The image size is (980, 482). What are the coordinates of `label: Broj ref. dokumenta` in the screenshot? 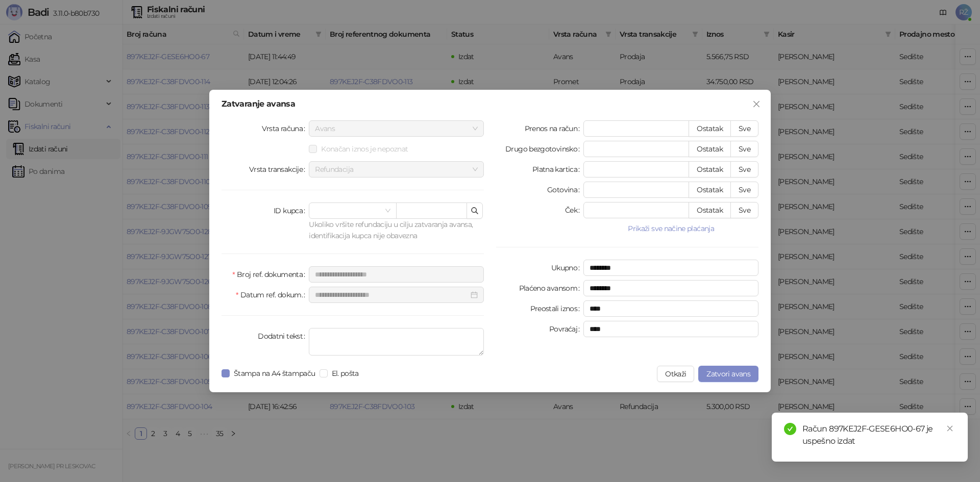 It's located at (270, 274).